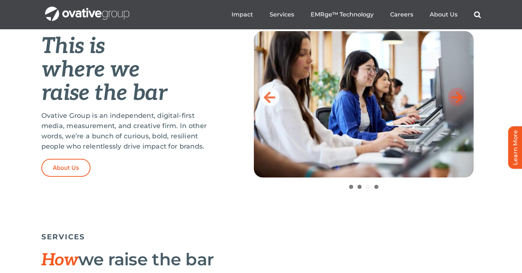 This screenshot has height=273, width=522. I want to click on span: Impact, so click(242, 15).